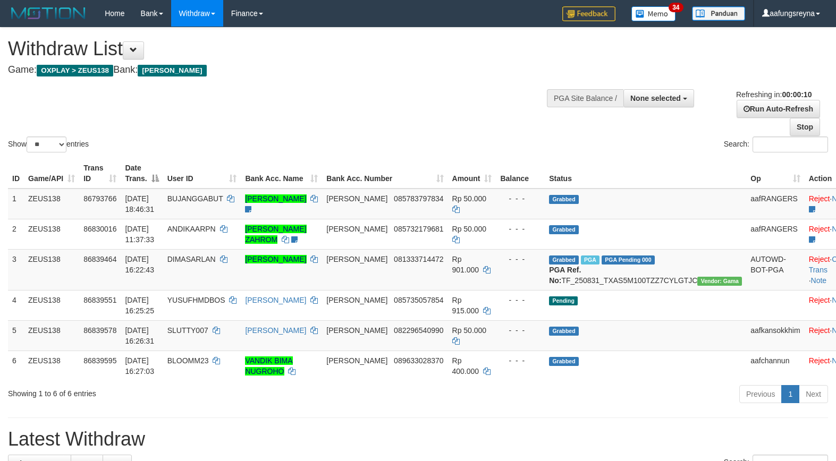  What do you see at coordinates (774, 95) in the screenshot?
I see `span: Refreshing in:` at bounding box center [774, 95].